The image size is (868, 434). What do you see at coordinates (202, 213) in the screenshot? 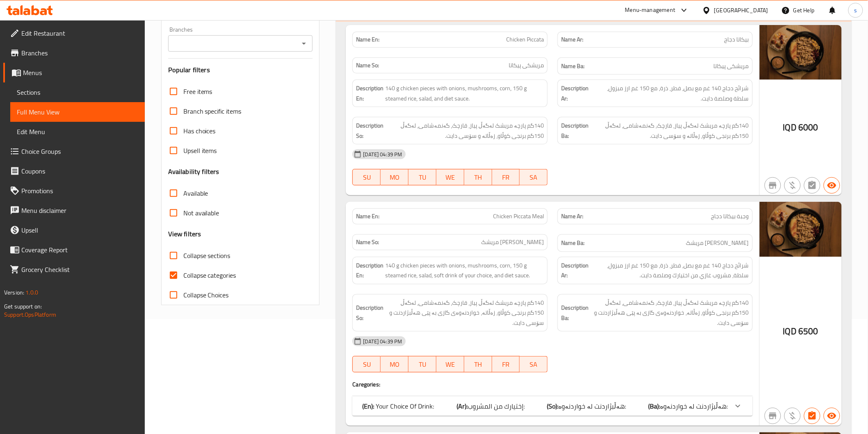
I see `span: Not available` at bounding box center [202, 213].